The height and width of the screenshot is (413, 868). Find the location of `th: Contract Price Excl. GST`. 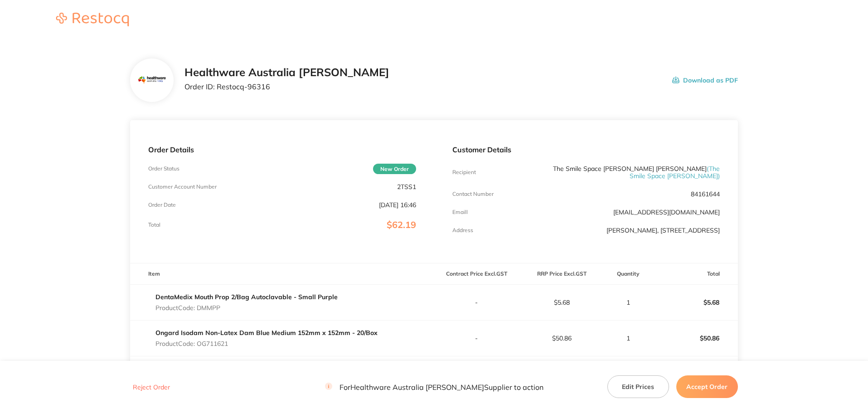

th: Contract Price Excl. GST is located at coordinates (477, 274).